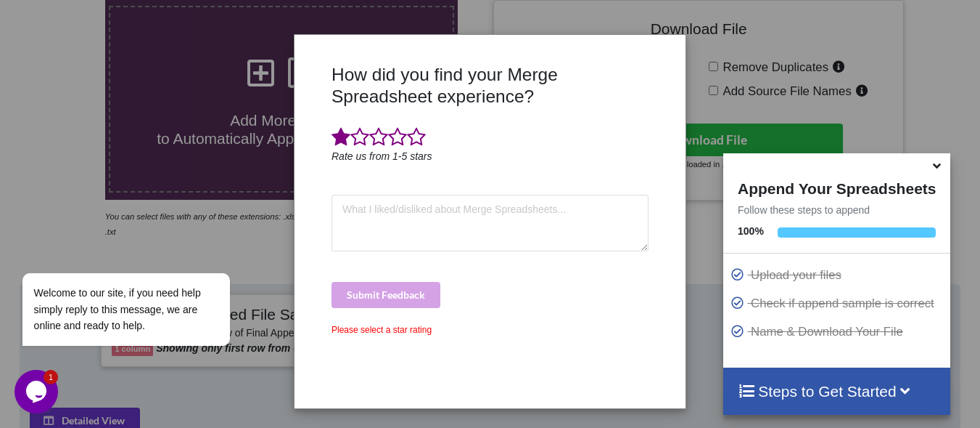 This screenshot has height=428, width=980. What do you see at coordinates (381, 157) in the screenshot?
I see `i: Rate us from 1-5 stars` at bounding box center [381, 157].